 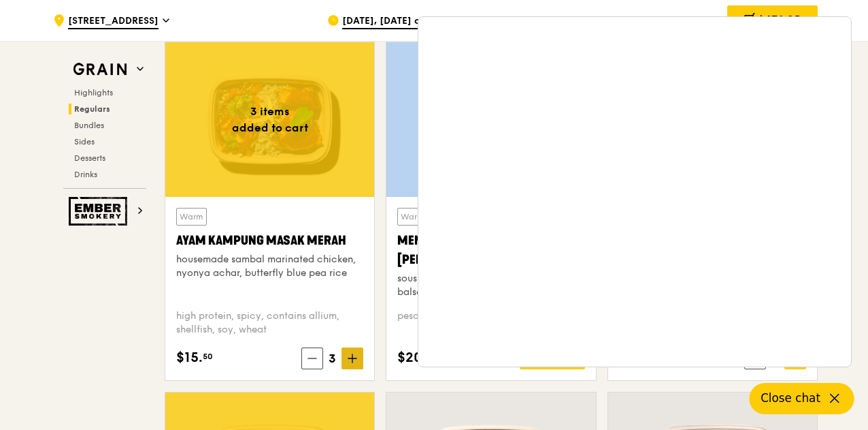 What do you see at coordinates (270, 266) in the screenshot?
I see `div: housemade sambal marinated chicken, nyonya achar, butterfly blue pea rice` at bounding box center [270, 266].